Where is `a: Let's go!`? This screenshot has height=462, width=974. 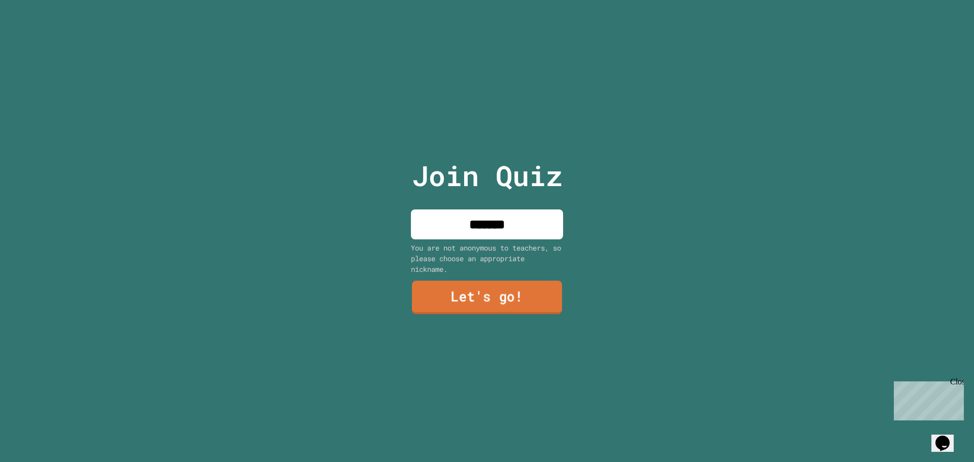
a: Let's go! is located at coordinates (487, 298).